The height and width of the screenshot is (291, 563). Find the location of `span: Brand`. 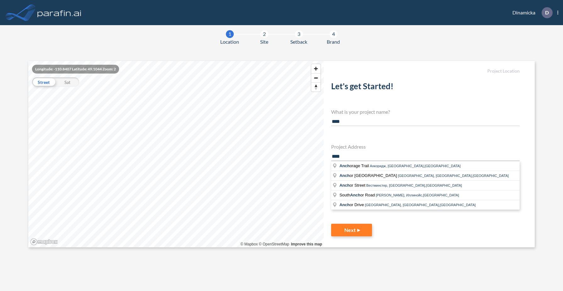

span: Brand is located at coordinates (334, 42).